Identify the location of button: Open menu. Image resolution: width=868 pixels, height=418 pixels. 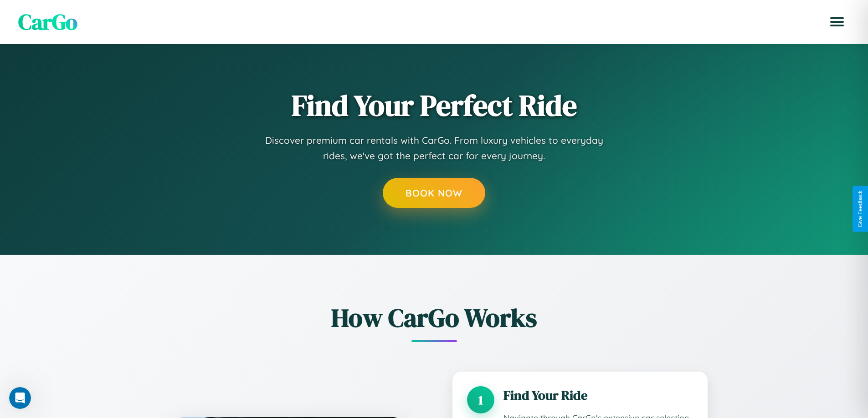
(837, 22).